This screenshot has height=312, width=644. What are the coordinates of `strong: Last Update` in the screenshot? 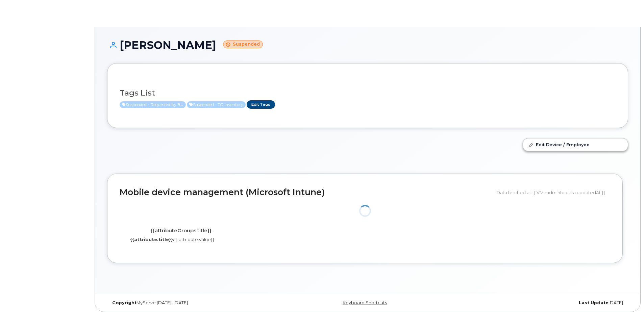 It's located at (594, 303).